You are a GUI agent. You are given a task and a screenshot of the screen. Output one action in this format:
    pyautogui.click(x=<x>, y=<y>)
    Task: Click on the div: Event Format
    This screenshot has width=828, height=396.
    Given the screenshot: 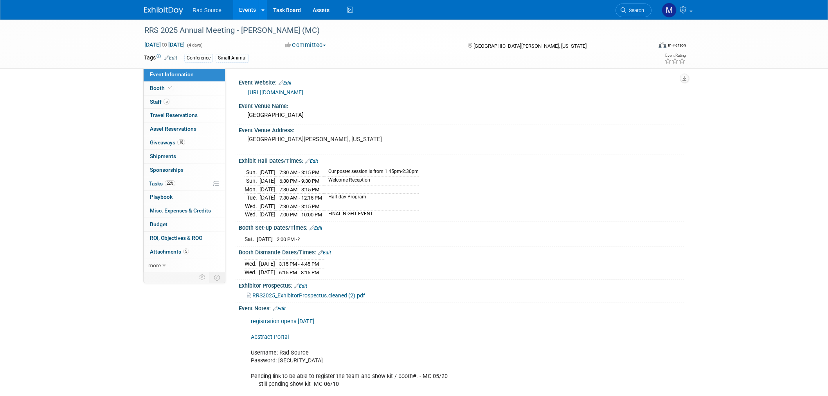 What is the action you would take?
    pyautogui.click(x=646, y=47)
    